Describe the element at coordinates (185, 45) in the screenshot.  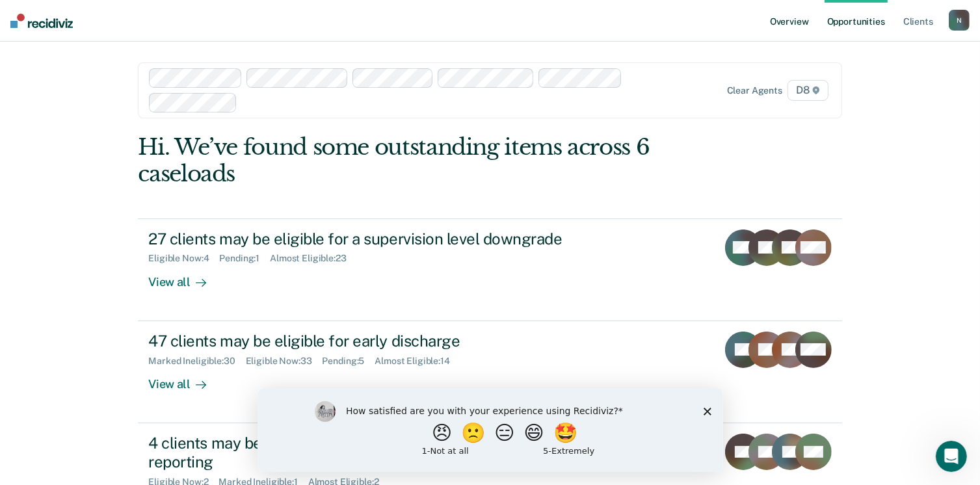
I see `button: 1` at that location.